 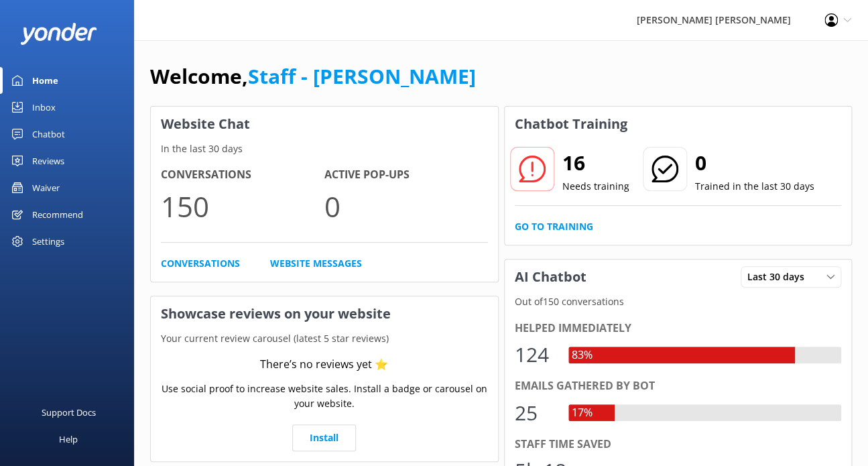 I want to click on a: Conversations, so click(x=200, y=264).